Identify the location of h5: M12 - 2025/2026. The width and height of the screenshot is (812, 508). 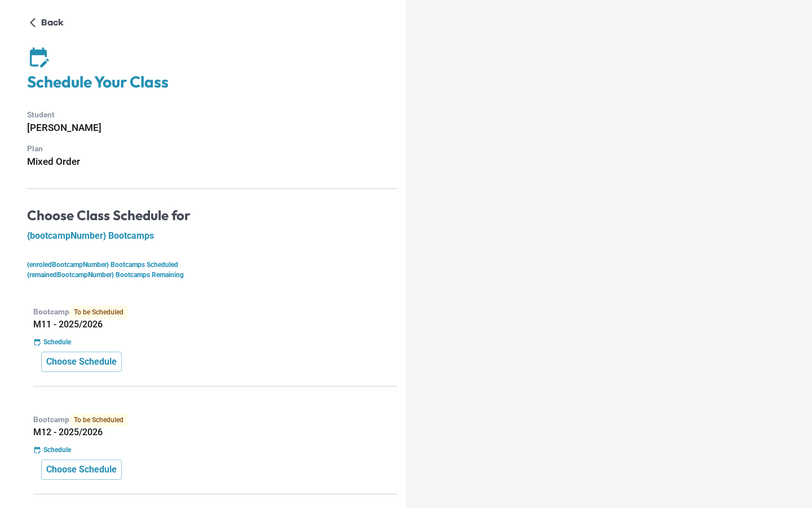
(215, 432).